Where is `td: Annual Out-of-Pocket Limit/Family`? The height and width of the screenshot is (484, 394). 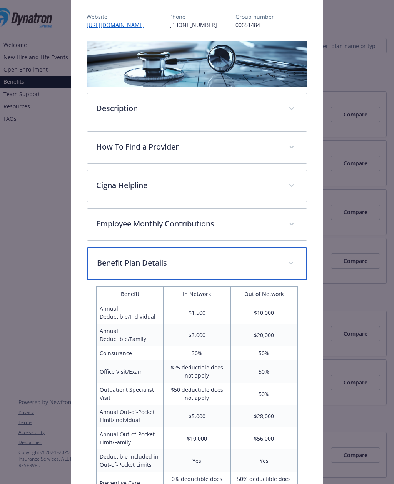 td: Annual Out-of-Pocket Limit/Family is located at coordinates (130, 438).